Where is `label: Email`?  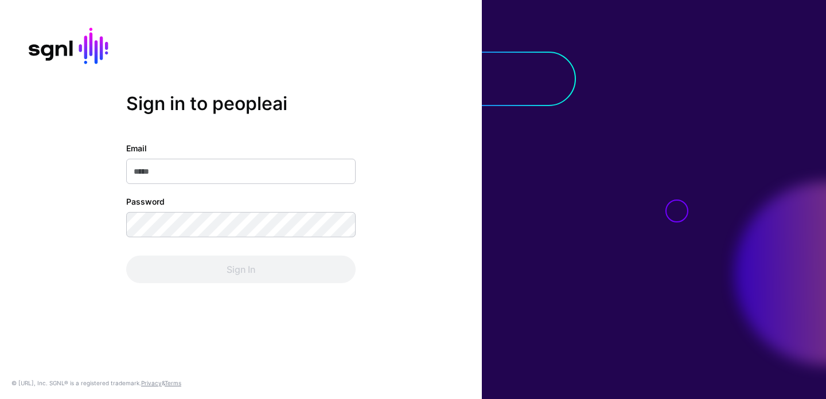 label: Email is located at coordinates (137, 148).